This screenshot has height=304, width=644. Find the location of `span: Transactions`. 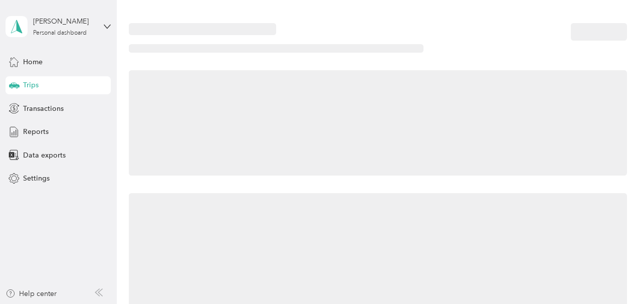

span: Transactions is located at coordinates (43, 108).